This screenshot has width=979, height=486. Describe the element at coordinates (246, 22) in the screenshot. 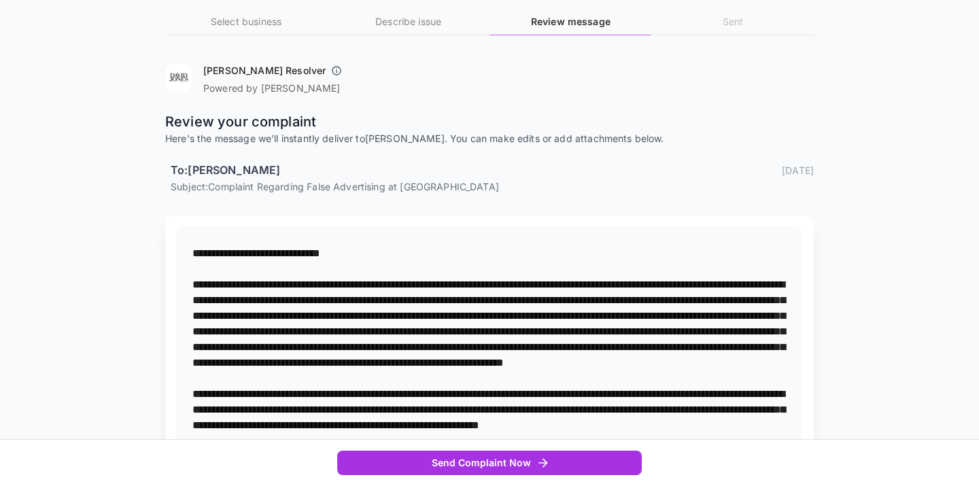

I see `h6: Select business` at that location.